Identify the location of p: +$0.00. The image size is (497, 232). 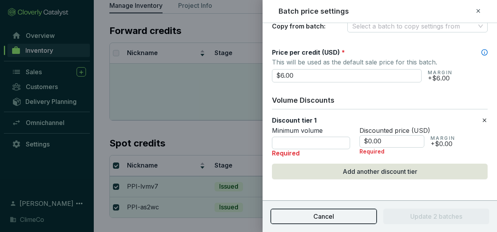
(443, 144).